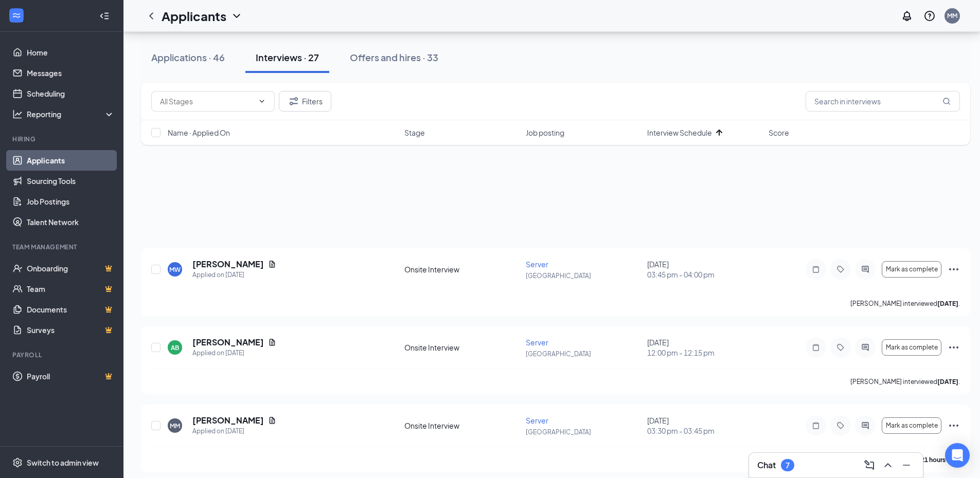 This screenshot has height=478, width=980. Describe the element at coordinates (545, 133) in the screenshot. I see `span: Job posting` at that location.